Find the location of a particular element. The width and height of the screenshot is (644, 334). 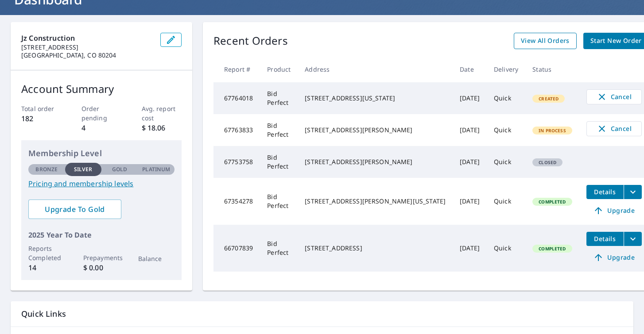

td: 67764018 is located at coordinates (236, 98).